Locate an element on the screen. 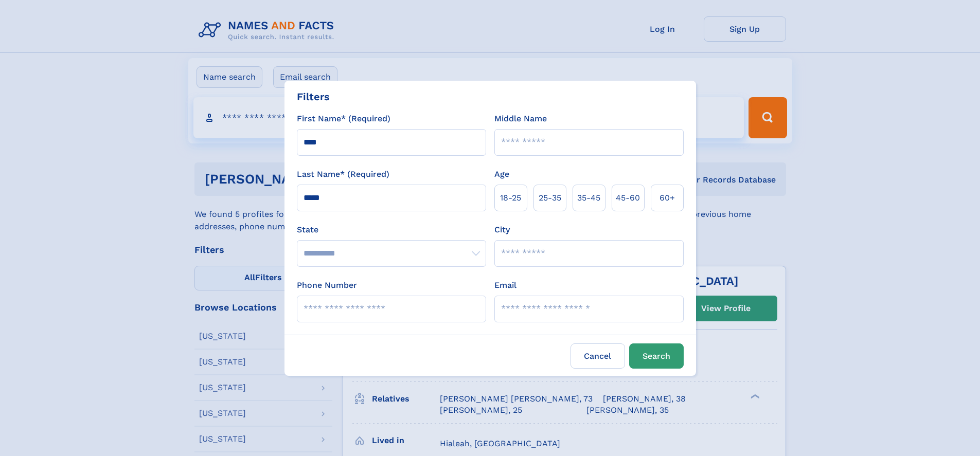 Image resolution: width=980 pixels, height=456 pixels. span: 18‑25 is located at coordinates (511, 198).